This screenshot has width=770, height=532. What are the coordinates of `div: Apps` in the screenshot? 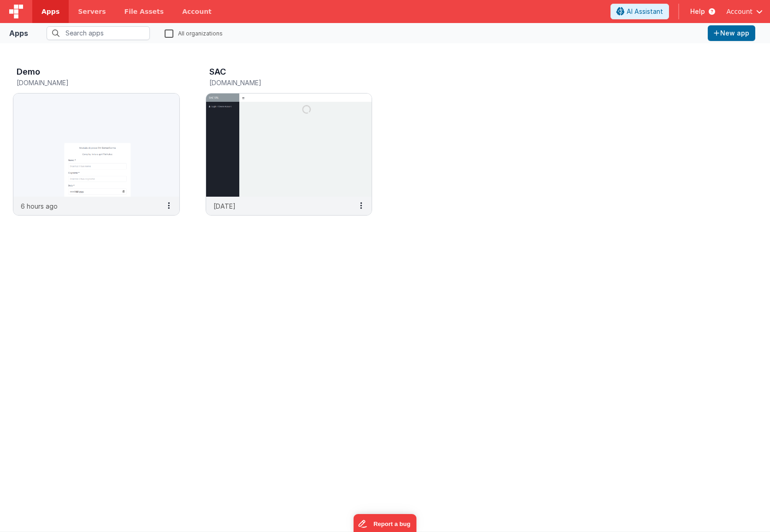 It's located at (18, 33).